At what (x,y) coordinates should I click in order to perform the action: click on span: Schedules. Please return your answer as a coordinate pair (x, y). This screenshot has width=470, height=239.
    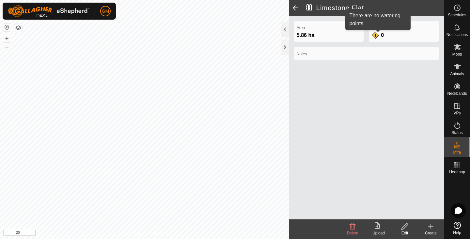
    Looking at the image, I should click on (457, 15).